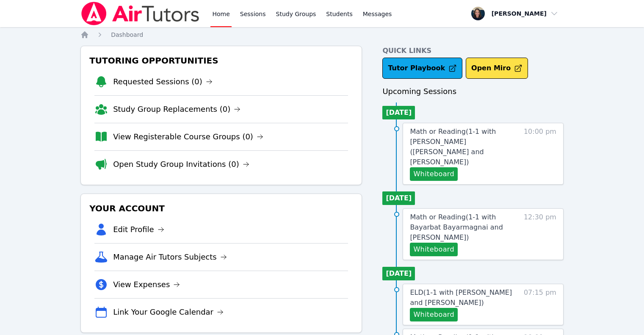 The width and height of the screenshot is (644, 335). Describe the element at coordinates (176, 109) in the screenshot. I see `a: Study Group Replacements (0)` at that location.